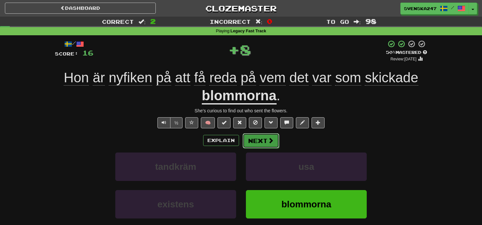  Describe the element at coordinates (88, 53) in the screenshot. I see `span: 16` at that location.